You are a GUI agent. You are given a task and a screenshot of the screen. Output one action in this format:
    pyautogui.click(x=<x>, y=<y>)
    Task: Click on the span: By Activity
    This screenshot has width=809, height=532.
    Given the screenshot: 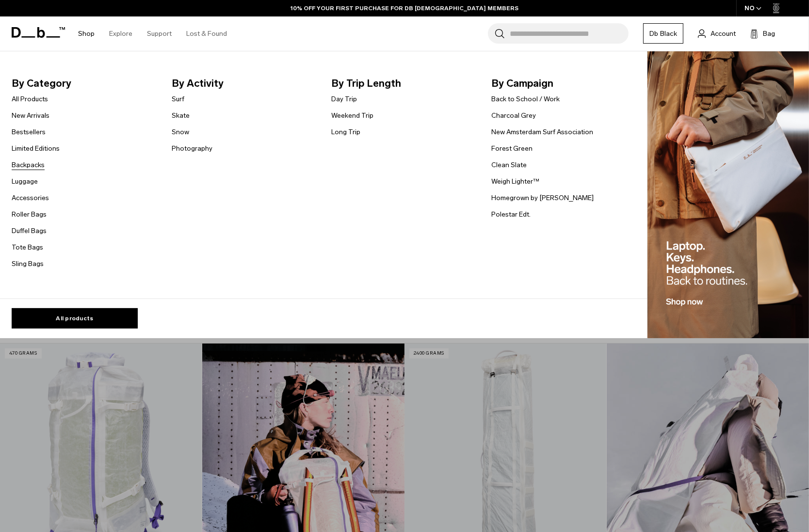 What is the action you would take?
    pyautogui.click(x=244, y=83)
    